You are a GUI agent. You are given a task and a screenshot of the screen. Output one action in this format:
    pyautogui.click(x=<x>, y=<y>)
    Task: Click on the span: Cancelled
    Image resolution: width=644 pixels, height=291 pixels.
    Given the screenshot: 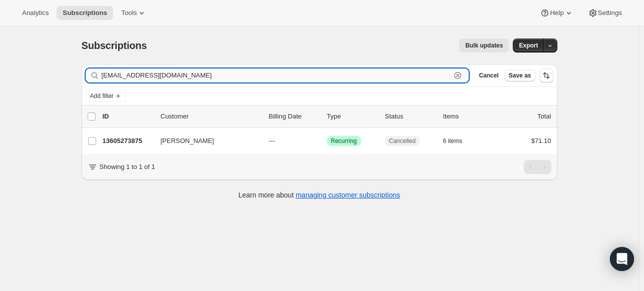 What is the action you would take?
    pyautogui.click(x=402, y=141)
    